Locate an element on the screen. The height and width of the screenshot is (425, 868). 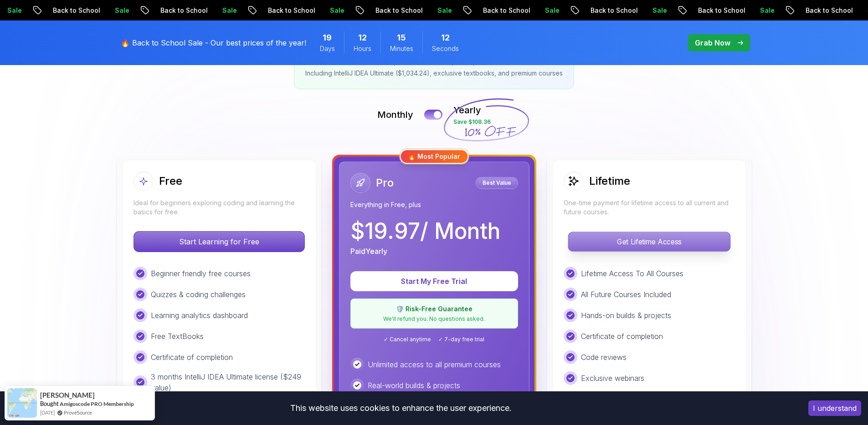
p: Ideal for beginners exploring coding and learning the basics for free. is located at coordinates (219, 208).